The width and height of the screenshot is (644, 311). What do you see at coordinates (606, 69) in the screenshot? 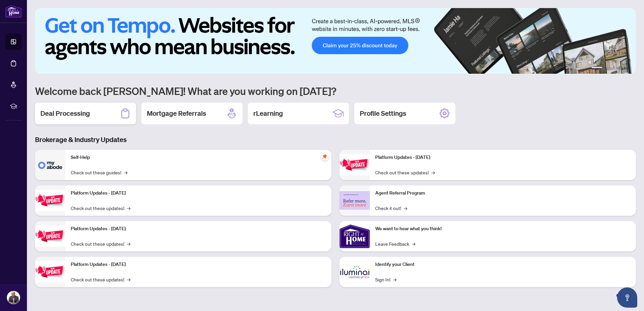
I see `button: 2` at bounding box center [606, 69].